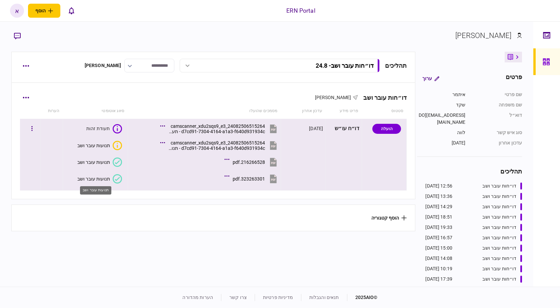  What do you see at coordinates (514, 78) in the screenshot?
I see `div: פרטים` at bounding box center [514, 78].